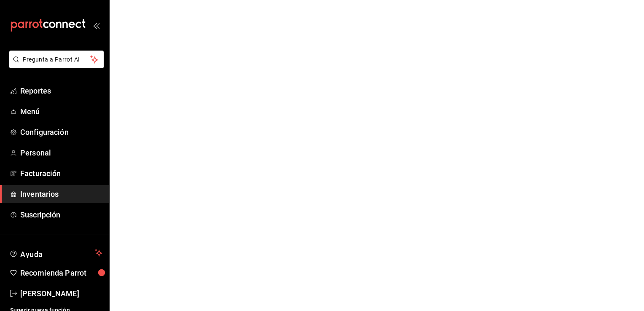 Image resolution: width=644 pixels, height=311 pixels. I want to click on span: Inventarios, so click(61, 194).